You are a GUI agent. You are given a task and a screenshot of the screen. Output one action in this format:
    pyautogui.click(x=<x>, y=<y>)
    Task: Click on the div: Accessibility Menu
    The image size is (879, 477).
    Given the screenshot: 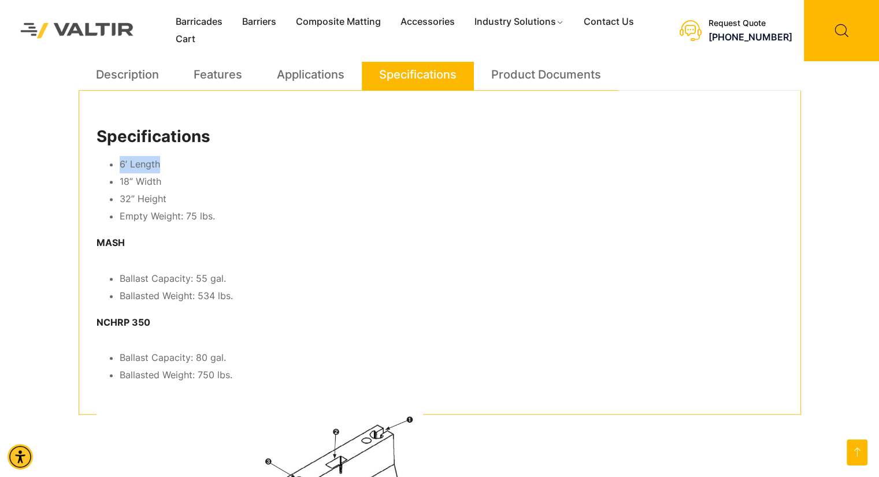 What is the action you would take?
    pyautogui.click(x=20, y=457)
    